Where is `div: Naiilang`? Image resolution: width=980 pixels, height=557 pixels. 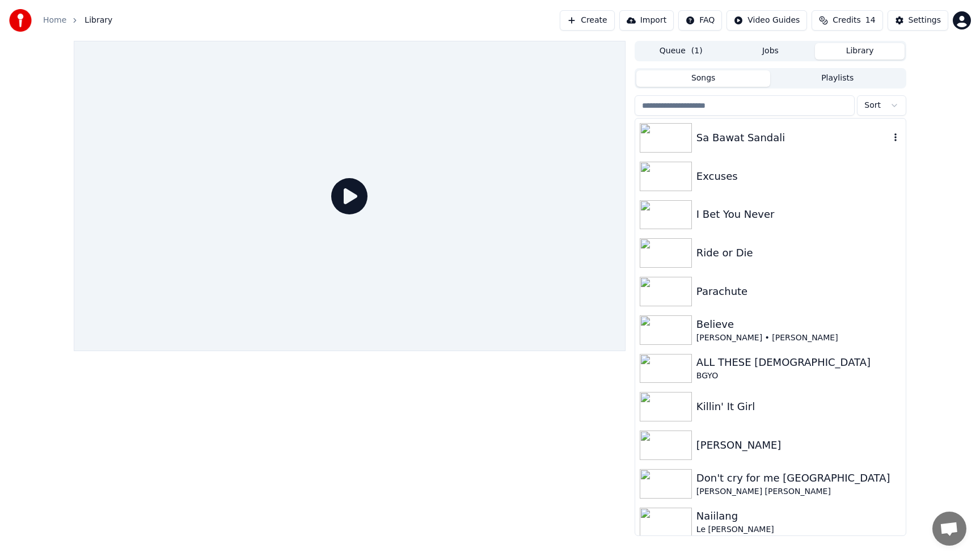 div: Naiilang is located at coordinates (799, 517).